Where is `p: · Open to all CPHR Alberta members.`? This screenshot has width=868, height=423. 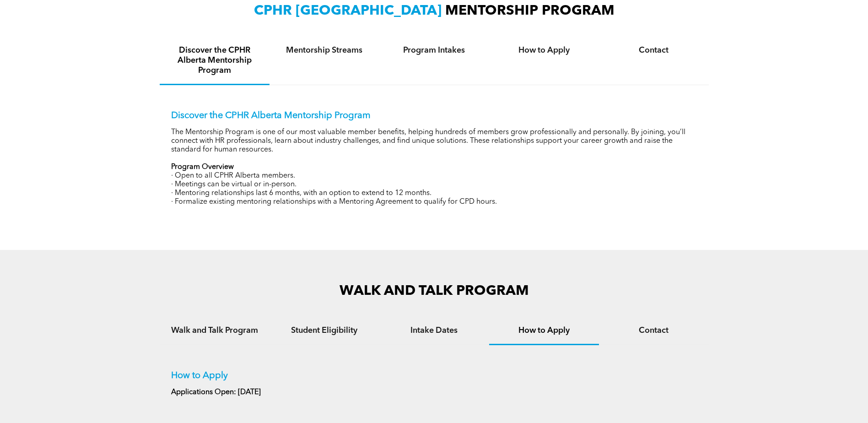
p: · Open to all CPHR Alberta members. is located at coordinates (434, 176).